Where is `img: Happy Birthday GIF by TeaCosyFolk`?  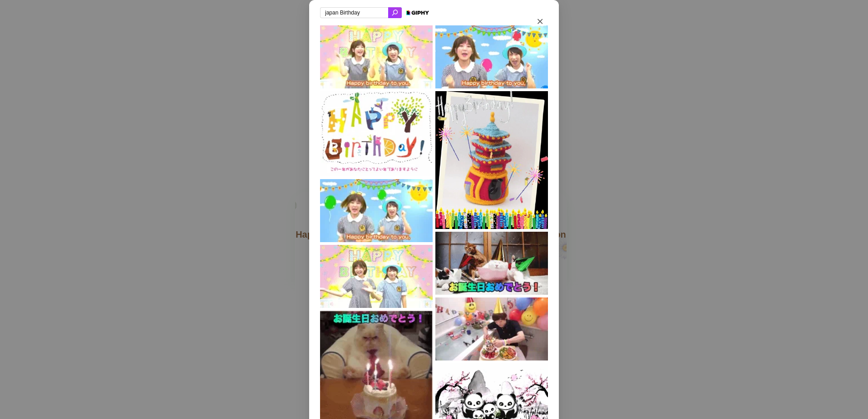
img: Happy Birthday GIF by TeaCosyFolk is located at coordinates (491, 160).